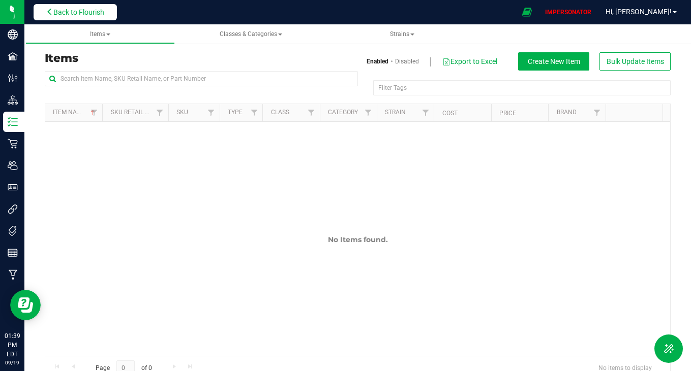  I want to click on inline-svg: Tags, so click(13, 231).